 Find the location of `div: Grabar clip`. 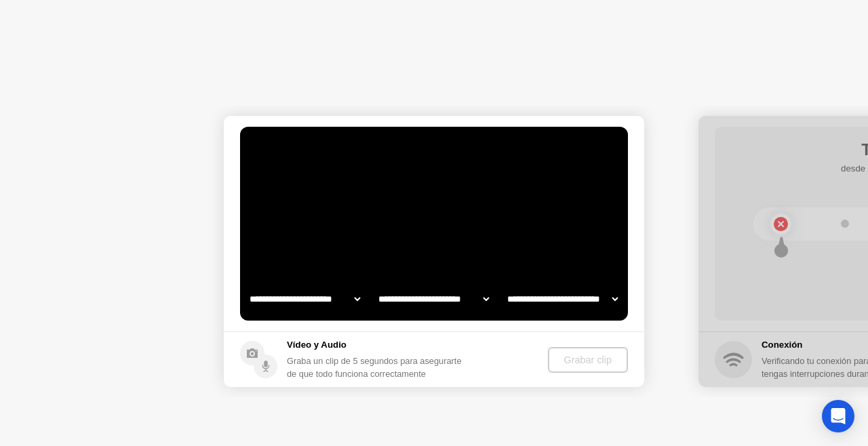

div: Grabar clip is located at coordinates (588, 361).